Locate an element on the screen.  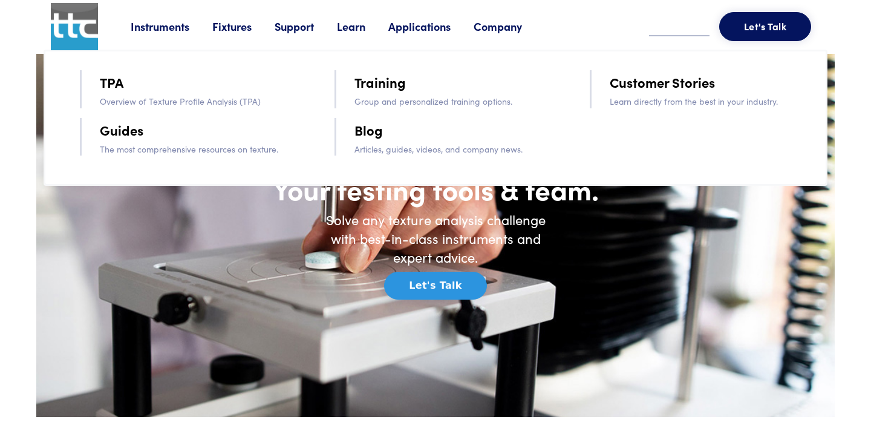
img: ttc_logo_1x1_v1.0.png is located at coordinates (74, 27).